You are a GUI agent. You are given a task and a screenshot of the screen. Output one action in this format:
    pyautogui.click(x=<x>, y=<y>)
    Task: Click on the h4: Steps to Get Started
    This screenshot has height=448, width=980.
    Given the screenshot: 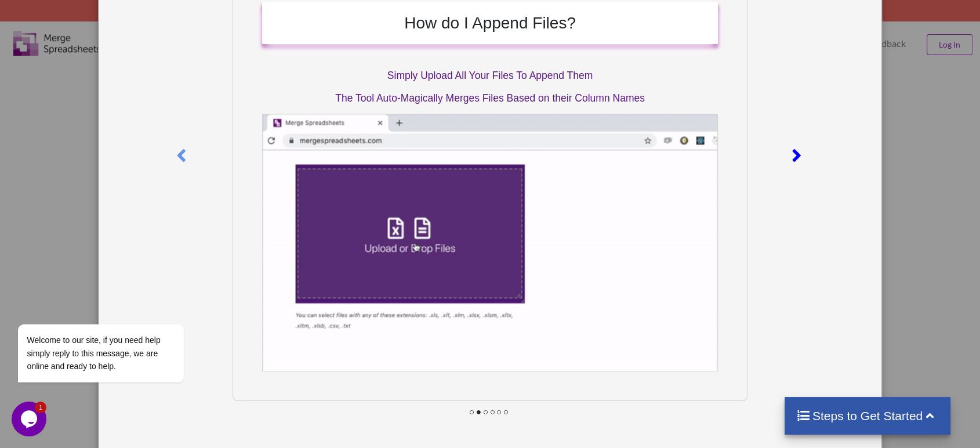 What is the action you would take?
    pyautogui.click(x=868, y=415)
    